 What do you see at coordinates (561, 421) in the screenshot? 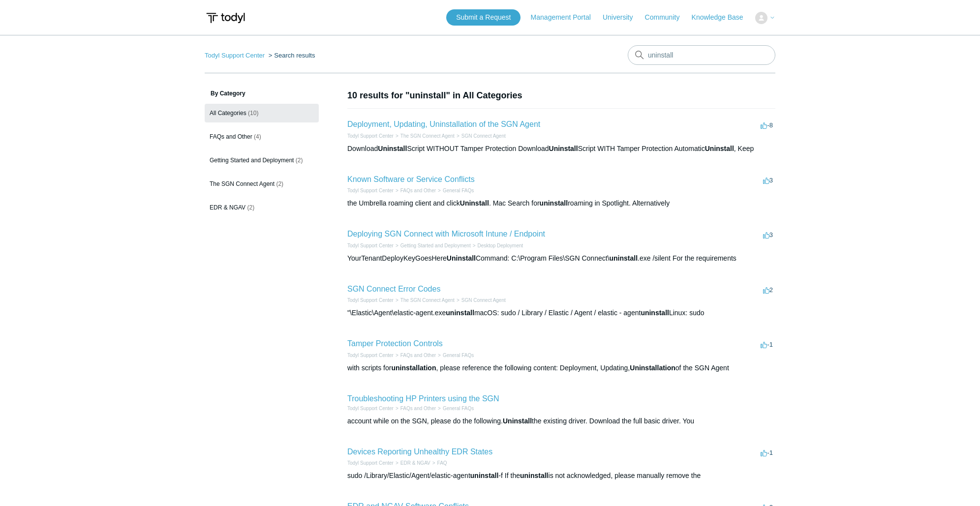
I see `div: account while on the SGN, please do the following. the existing driver. Download the full basic d...` at bounding box center [561, 421].